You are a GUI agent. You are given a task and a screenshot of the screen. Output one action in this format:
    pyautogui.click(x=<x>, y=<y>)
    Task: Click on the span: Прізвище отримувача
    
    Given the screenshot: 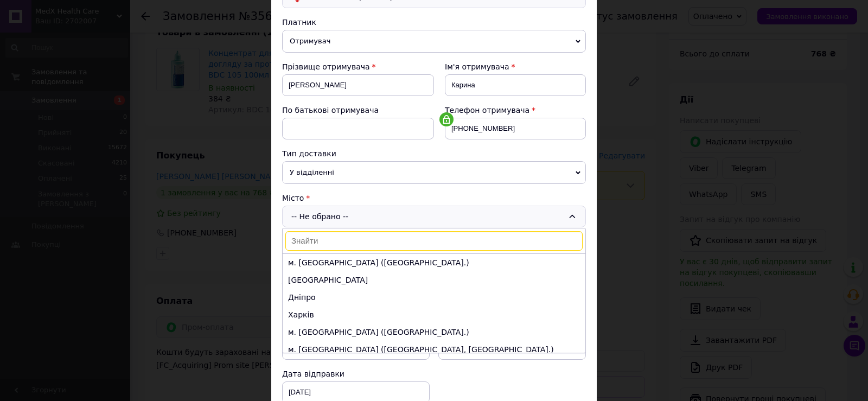 What is the action you would take?
    pyautogui.click(x=326, y=67)
    